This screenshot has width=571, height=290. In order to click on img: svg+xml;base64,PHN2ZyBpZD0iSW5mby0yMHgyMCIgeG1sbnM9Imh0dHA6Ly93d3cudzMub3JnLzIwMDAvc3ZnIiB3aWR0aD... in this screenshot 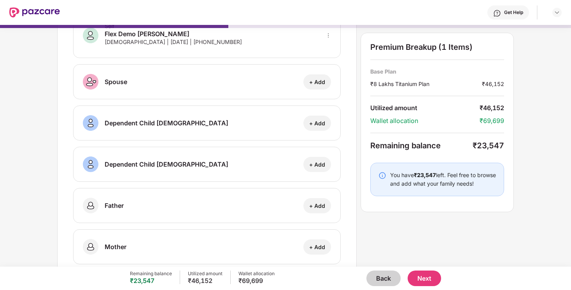, I will do `click(382, 175)`.